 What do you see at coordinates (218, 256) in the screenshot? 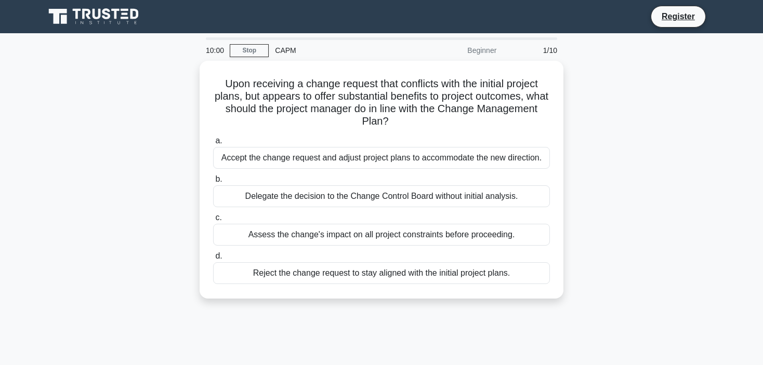
I see `span: d.` at bounding box center [218, 256].